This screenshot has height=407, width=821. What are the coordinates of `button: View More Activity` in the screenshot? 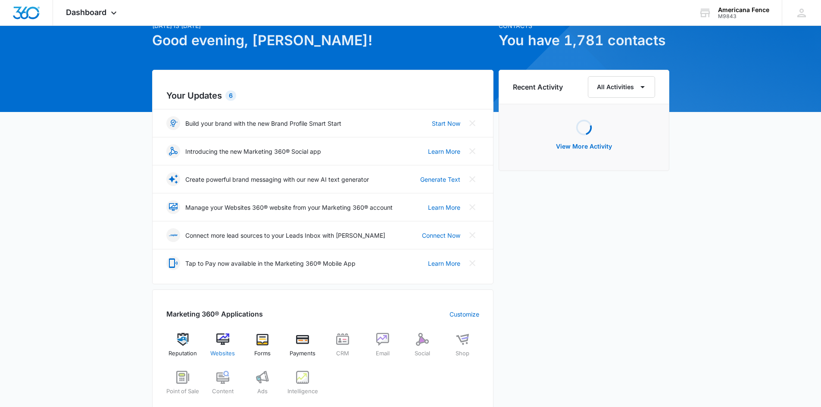 It's located at (584, 147).